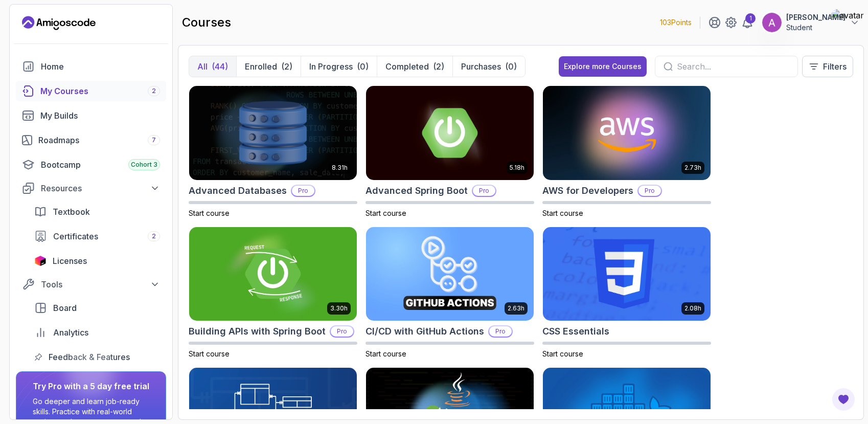  Describe the element at coordinates (213, 66) in the screenshot. I see `button: All(44)` at that location.